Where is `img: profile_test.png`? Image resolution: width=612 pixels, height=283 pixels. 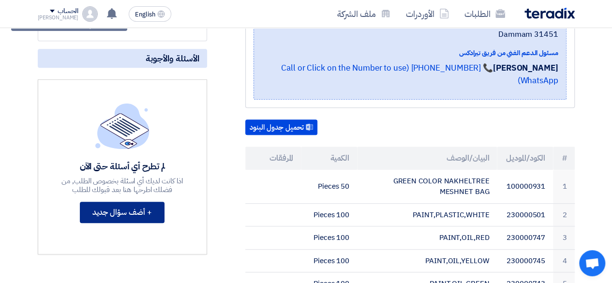 img: profile_test.png is located at coordinates (90, 14).